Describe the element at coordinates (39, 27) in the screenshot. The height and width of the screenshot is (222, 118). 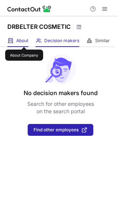
I see `h1: DRBELTER COSMETIC` at that location.